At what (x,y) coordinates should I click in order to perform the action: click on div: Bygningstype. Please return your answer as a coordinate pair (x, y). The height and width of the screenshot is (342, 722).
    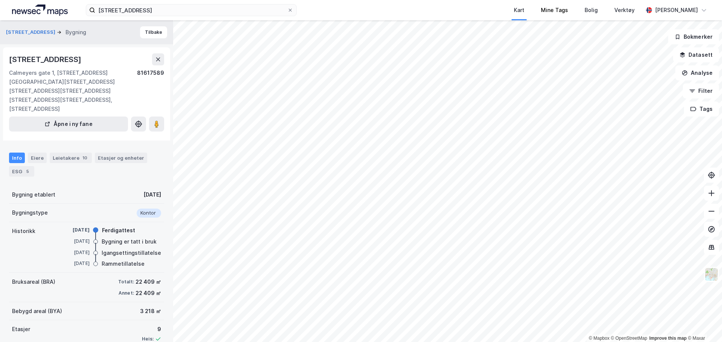
    Looking at the image, I should click on (30, 213).